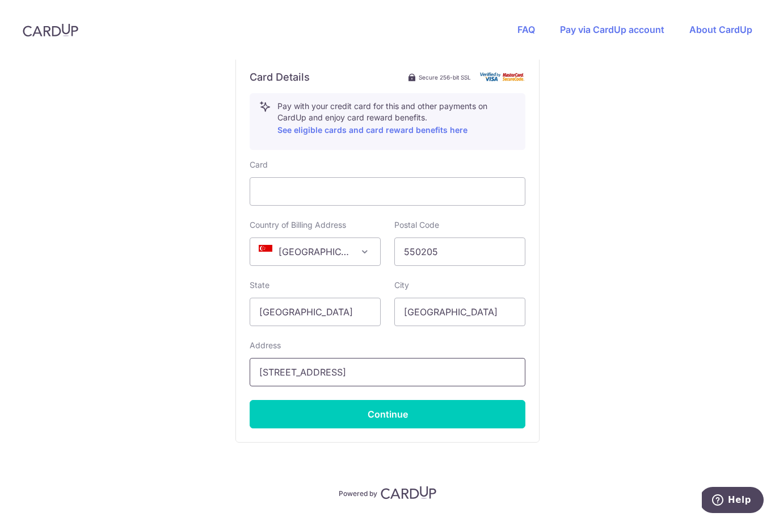 The image size is (775, 521). I want to click on span: Help, so click(37, 13).